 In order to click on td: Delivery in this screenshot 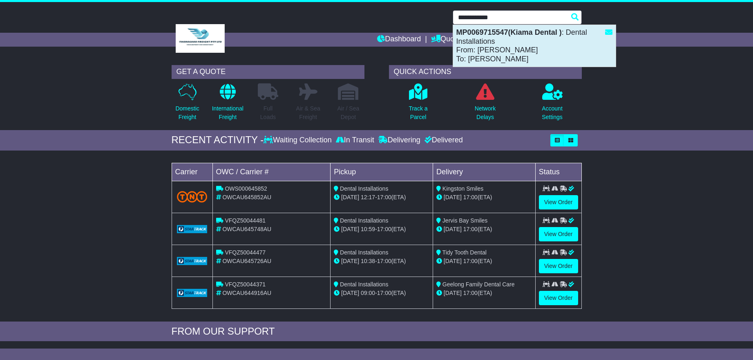, I will do `click(484, 172)`.